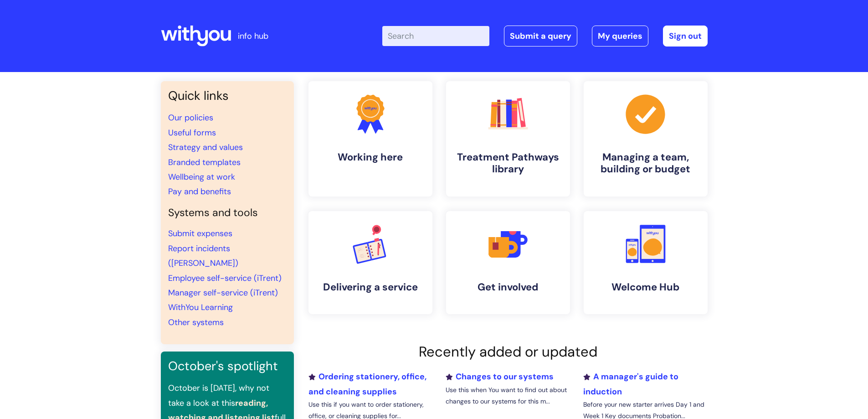  Describe the element at coordinates (228, 366) in the screenshot. I see `h3: October's spotlight` at that location.